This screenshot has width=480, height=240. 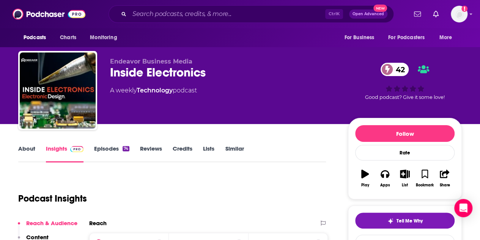 What do you see at coordinates (151, 61) in the screenshot?
I see `span: Endeavor Business Media` at bounding box center [151, 61].